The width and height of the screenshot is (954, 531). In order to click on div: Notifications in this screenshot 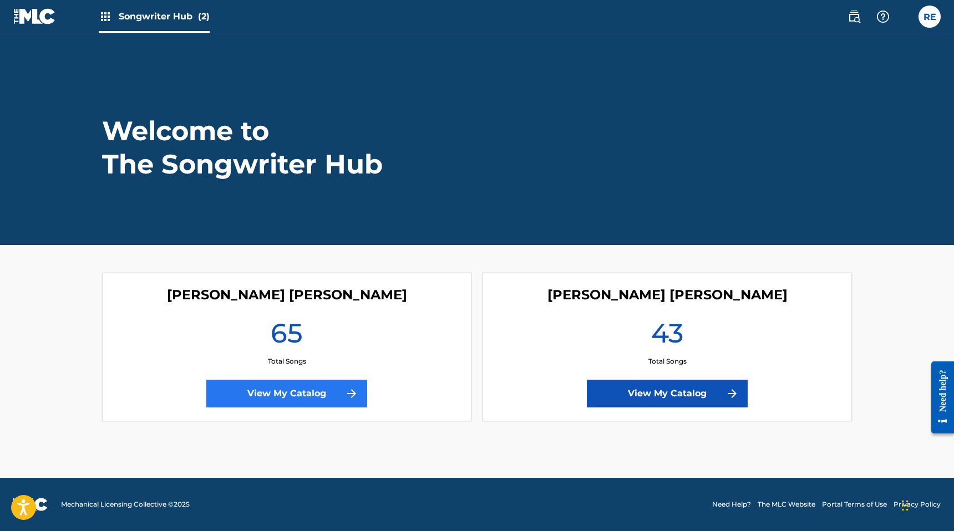, I will do `click(906, 17)`.